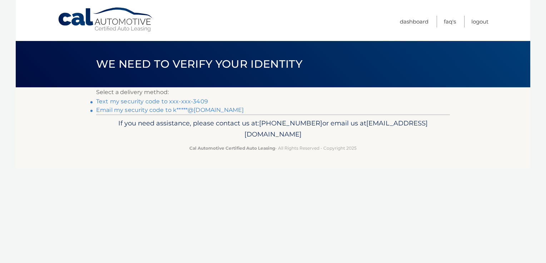 This screenshot has width=546, height=263. What do you see at coordinates (414, 21) in the screenshot?
I see `a: Dashboard` at bounding box center [414, 21].